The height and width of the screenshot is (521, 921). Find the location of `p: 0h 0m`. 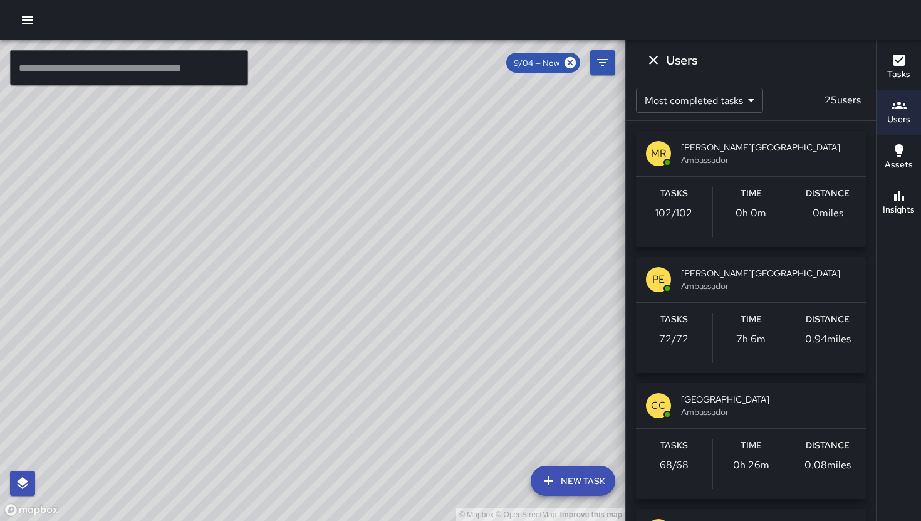

p: 0h 0m is located at coordinates (751, 213).